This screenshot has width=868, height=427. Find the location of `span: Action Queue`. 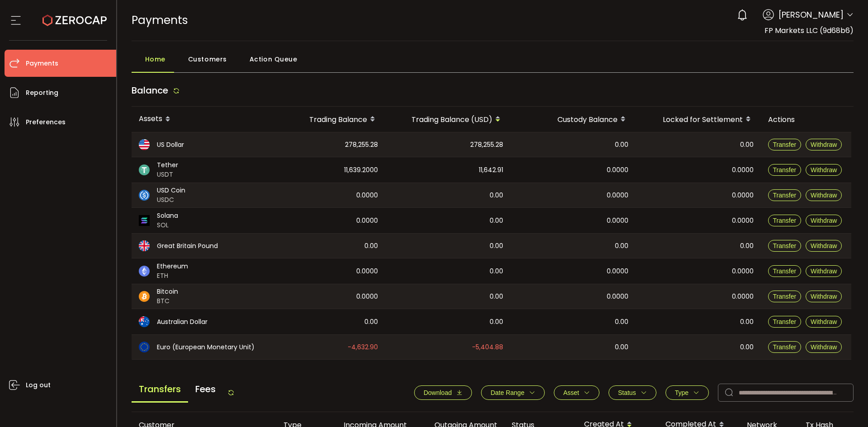

span: Action Queue is located at coordinates (274, 59).